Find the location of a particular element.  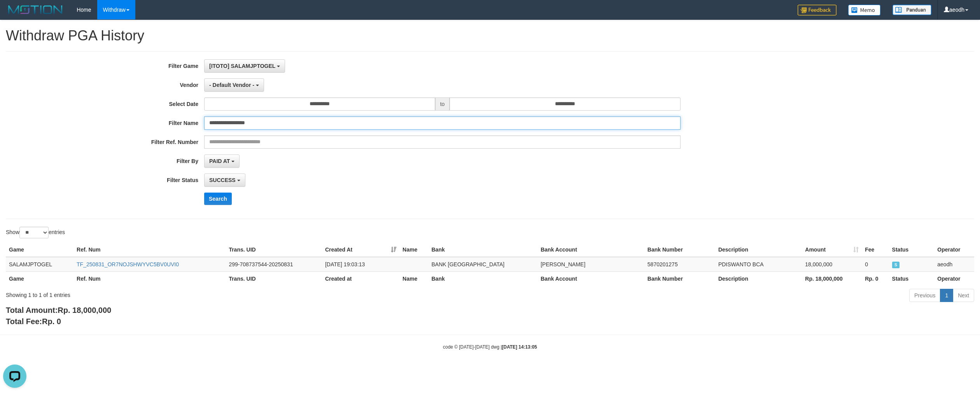

button: PAID AT is located at coordinates (221, 161).